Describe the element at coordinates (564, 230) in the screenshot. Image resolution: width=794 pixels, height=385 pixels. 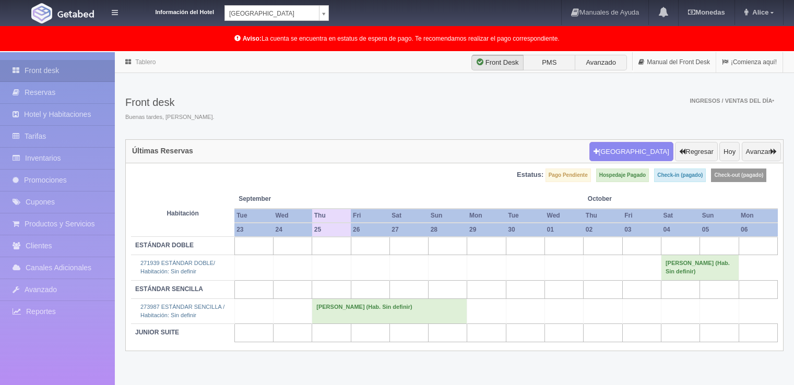
I see `th: 01` at that location.